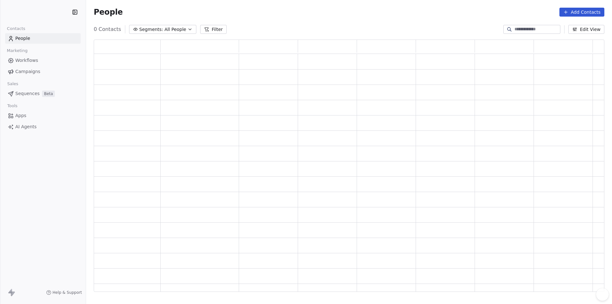  What do you see at coordinates (67, 292) in the screenshot?
I see `span: Help & Support` at bounding box center [67, 292].